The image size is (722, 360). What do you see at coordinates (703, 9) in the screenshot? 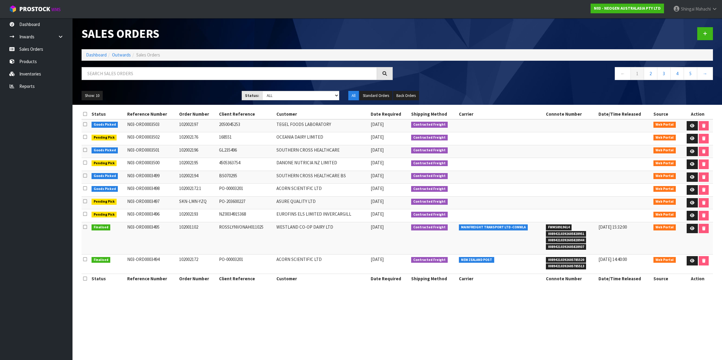
I see `span: Mahachi` at bounding box center [703, 9].